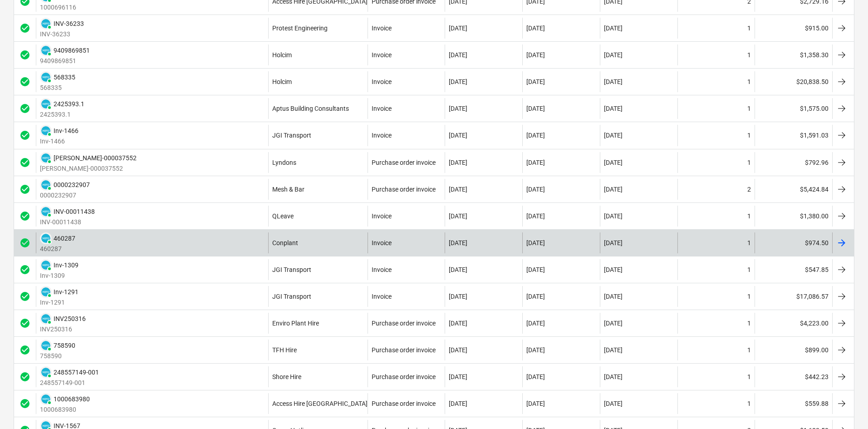 The image size is (868, 429). Describe the element at coordinates (793, 323) in the screenshot. I see `div: $4,223.00` at that location.